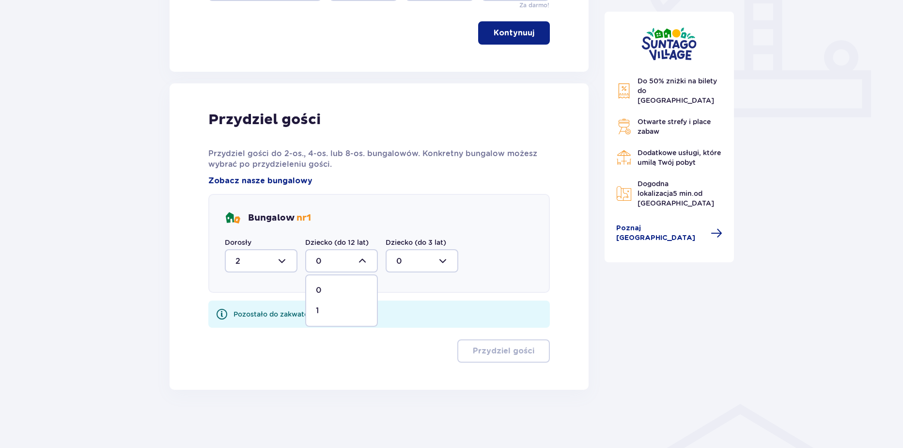 The height and width of the screenshot is (448, 903). What do you see at coordinates (624, 193) in the screenshot?
I see `img: Map Icon` at bounding box center [624, 193].